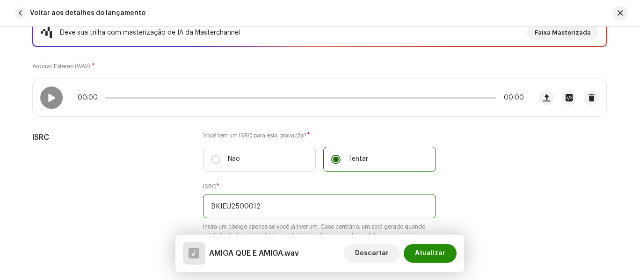 The height and width of the screenshot is (280, 639). What do you see at coordinates (563, 33) in the screenshot?
I see `span: Faixa Masterizada` at bounding box center [563, 33].